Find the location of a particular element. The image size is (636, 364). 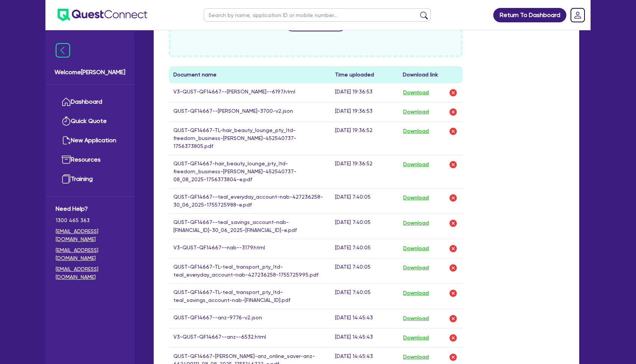

a: Training is located at coordinates (90, 179).